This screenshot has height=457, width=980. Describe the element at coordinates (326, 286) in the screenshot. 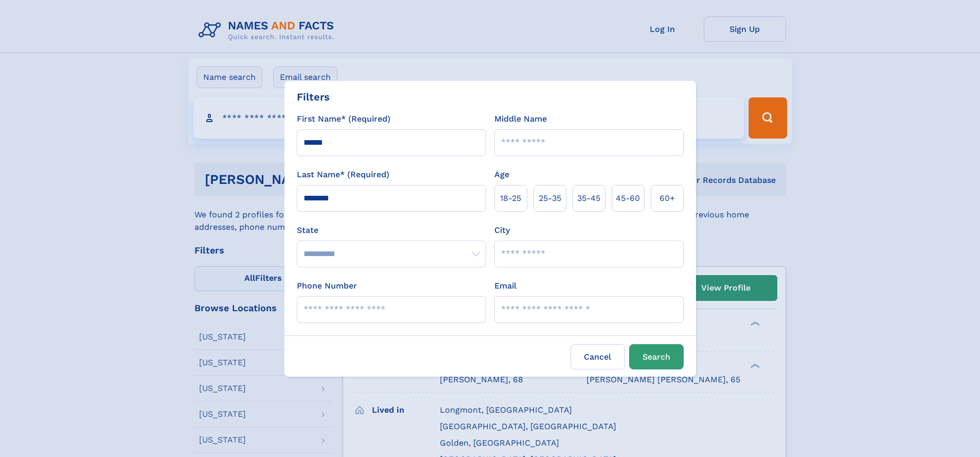

I see `label: Phone Number` at that location.